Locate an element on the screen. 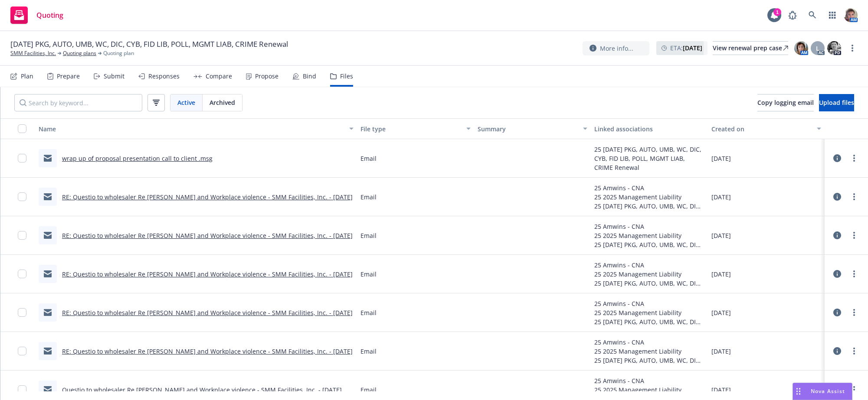 The width and height of the screenshot is (868, 400). span: More info... is located at coordinates (617, 48).